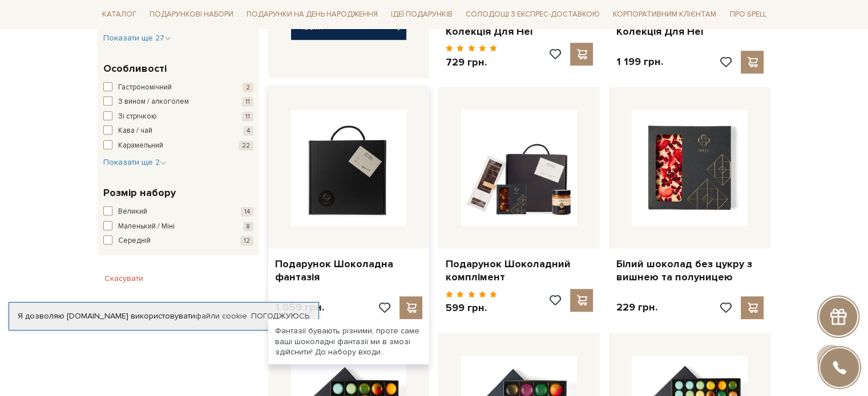 The height and width of the screenshot is (396, 868). I want to click on span: Каталог, so click(120, 15).